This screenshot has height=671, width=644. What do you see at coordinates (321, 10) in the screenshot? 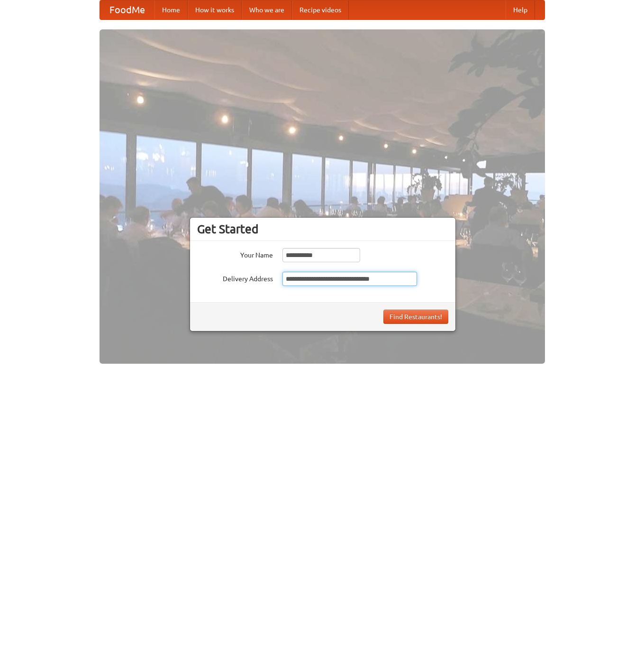
I see `a: Recipe videos` at bounding box center [321, 10].